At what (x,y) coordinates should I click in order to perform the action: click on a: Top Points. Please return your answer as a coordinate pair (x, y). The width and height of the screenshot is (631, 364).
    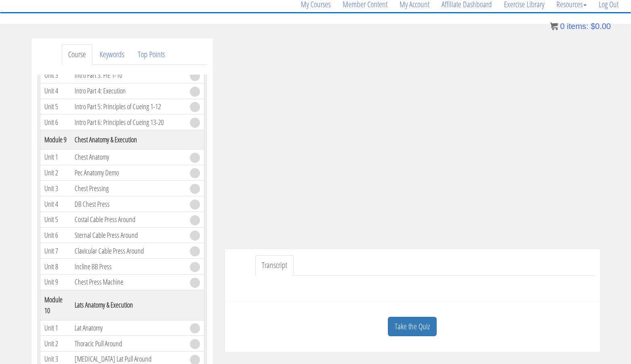
    Looking at the image, I should click on (151, 54).